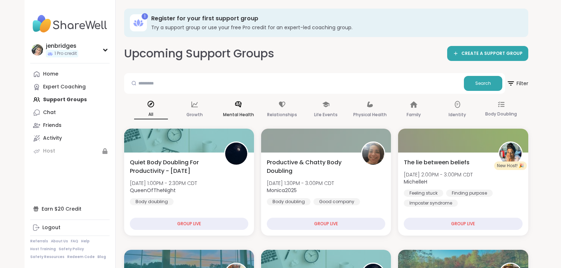 This screenshot has width=561, height=268. I want to click on img: ShareWell Nav Logo, so click(70, 24).